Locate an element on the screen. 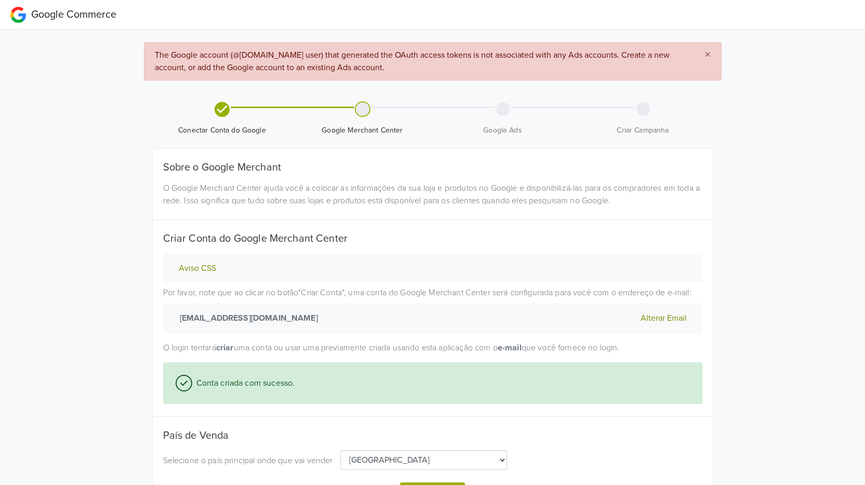 Image resolution: width=865 pixels, height=485 pixels. span: Google Ads is located at coordinates (503, 130).